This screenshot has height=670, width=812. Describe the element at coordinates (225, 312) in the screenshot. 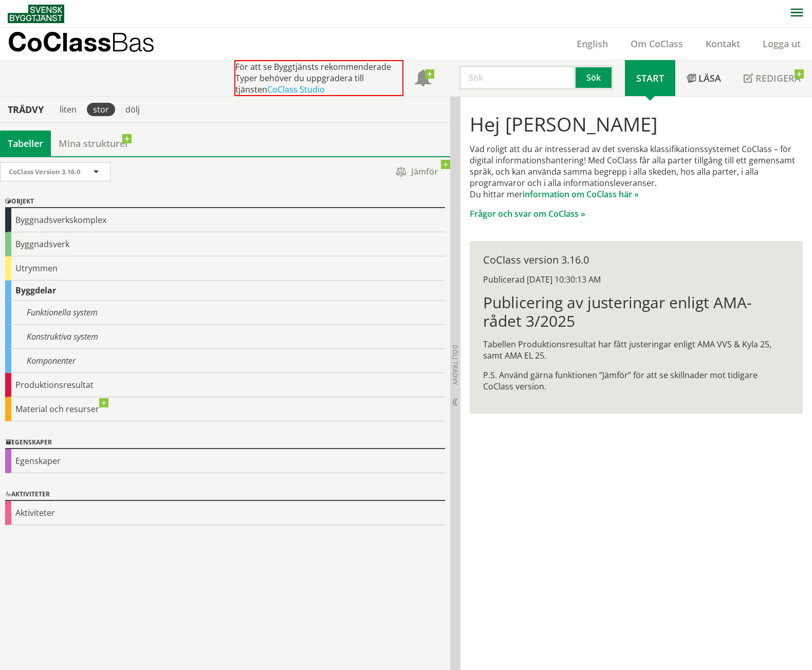

I see `div: Funktionella system` at that location.